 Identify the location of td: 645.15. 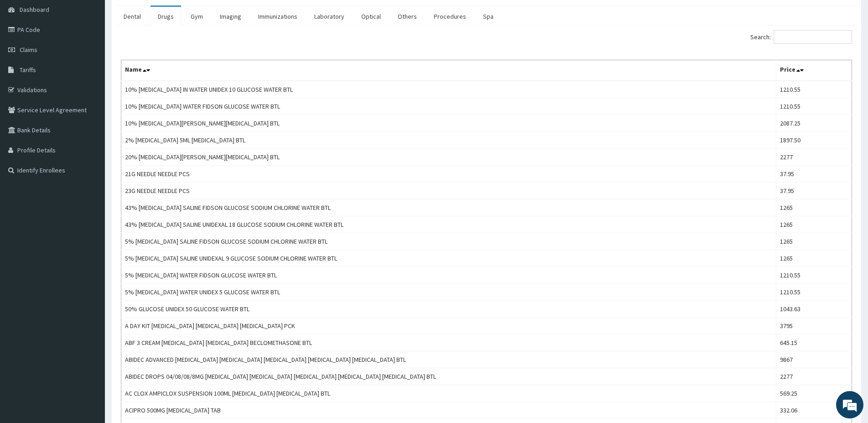
(814, 343).